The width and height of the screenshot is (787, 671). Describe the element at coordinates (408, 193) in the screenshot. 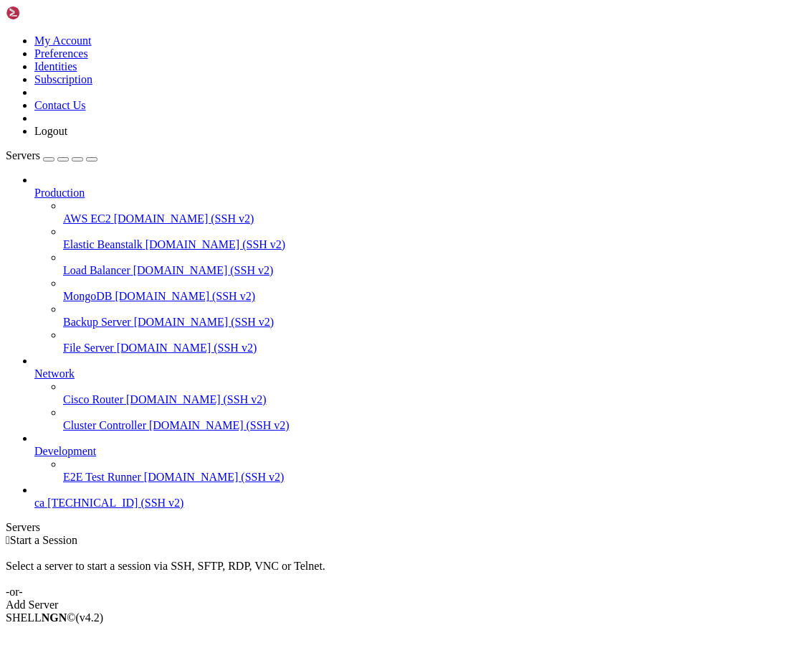

I see `a: Production` at that location.